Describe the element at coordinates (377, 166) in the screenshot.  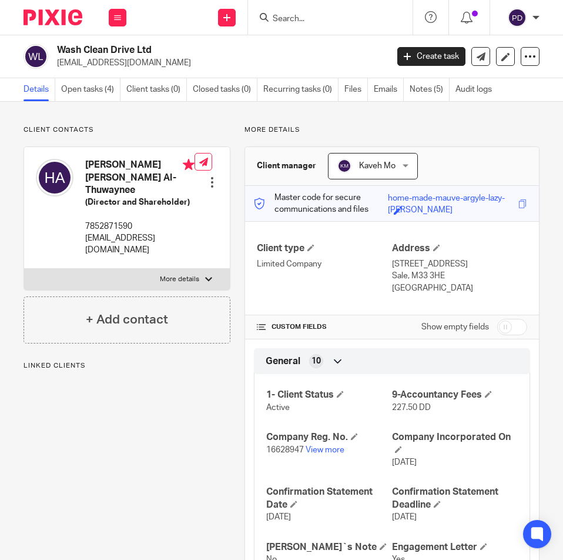
I see `span: Kaveh Mo` at that location.